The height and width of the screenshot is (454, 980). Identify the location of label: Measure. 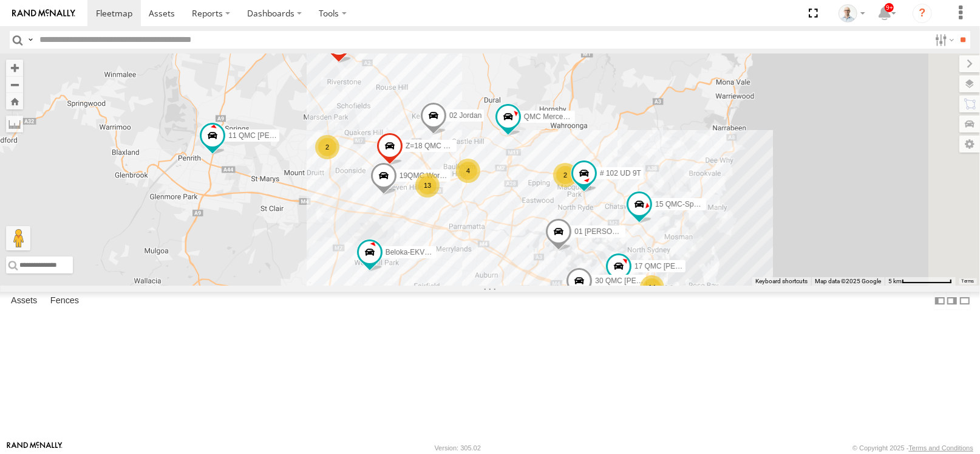
(14, 124).